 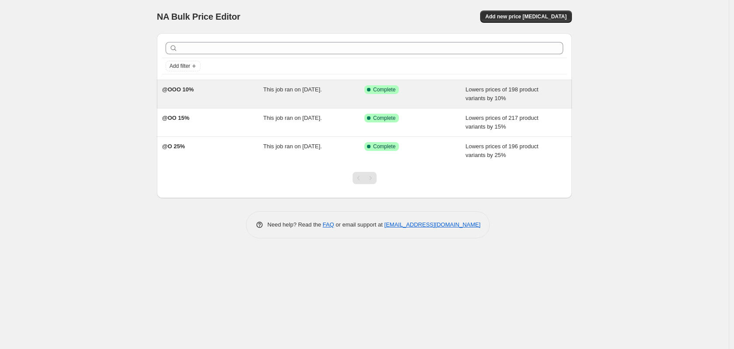 I want to click on span: Lowers prices of 196 product variants by 25%, so click(x=502, y=150).